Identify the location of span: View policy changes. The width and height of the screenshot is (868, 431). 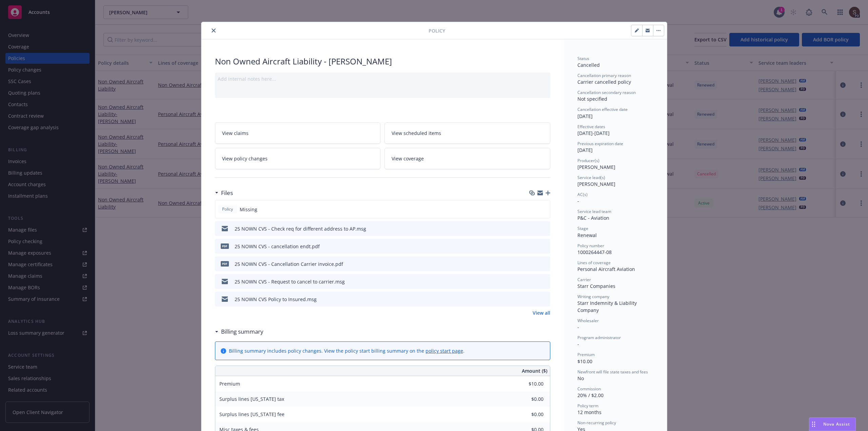
(244, 158).